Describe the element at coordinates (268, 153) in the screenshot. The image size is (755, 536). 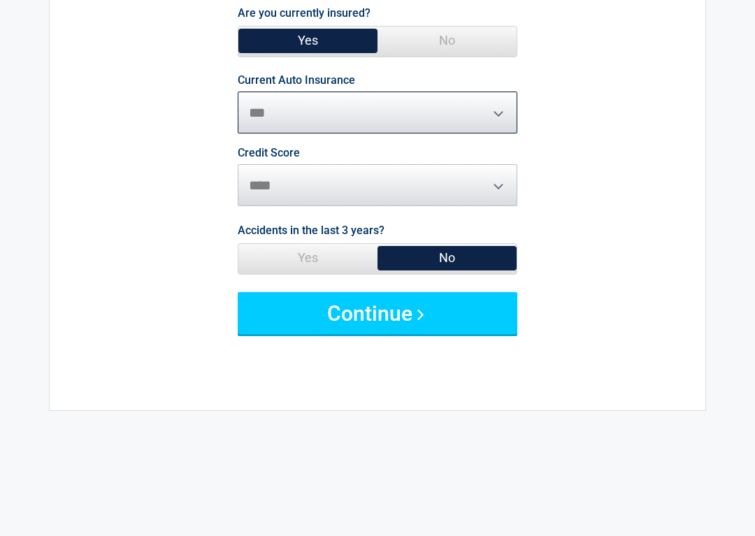
I see `label: Credit Score` at that location.